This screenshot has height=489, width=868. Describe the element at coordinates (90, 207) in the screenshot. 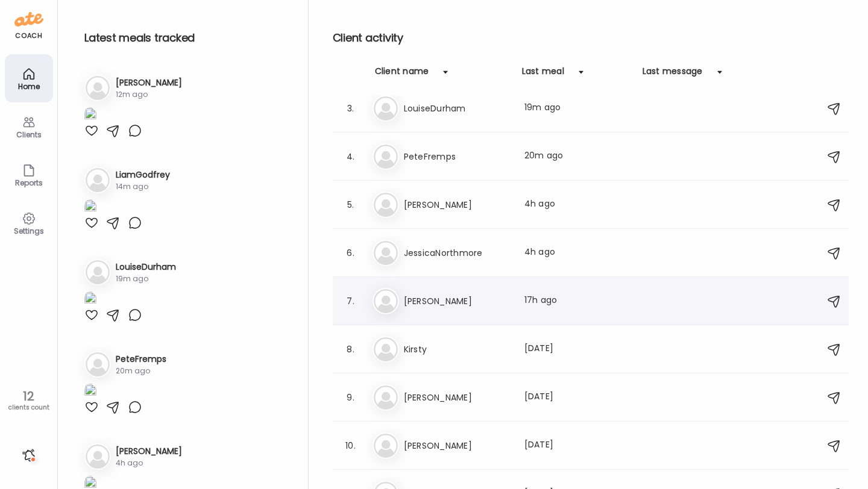

I see `img: images%2FUAwOHZjgBffkJIGblYu5HPnSMUM2%2F609ygHBKTQ7HMMq1EKbT%2FuIvRPtPnskQkNUJtfWVZ_1080` at that location.